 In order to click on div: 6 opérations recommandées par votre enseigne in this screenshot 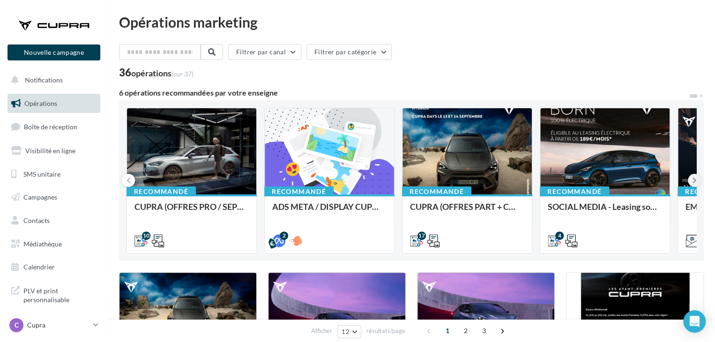, I will do `click(404, 93)`.